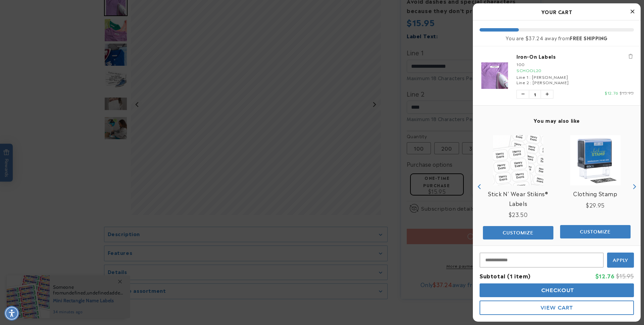 The height and width of the screenshot is (325, 644). Describe the element at coordinates (620, 260) in the screenshot. I see `button: Apply` at that location.